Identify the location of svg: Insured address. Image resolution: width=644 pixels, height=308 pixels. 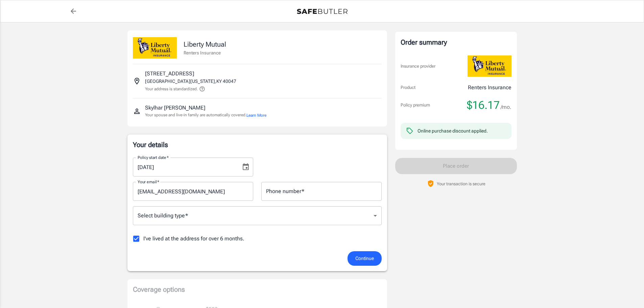
(137, 81).